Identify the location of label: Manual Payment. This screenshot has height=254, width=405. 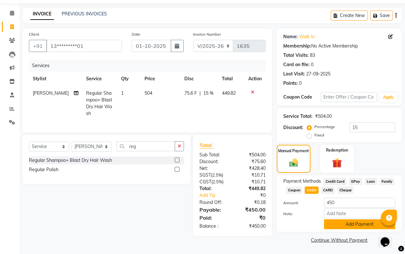
(294, 151).